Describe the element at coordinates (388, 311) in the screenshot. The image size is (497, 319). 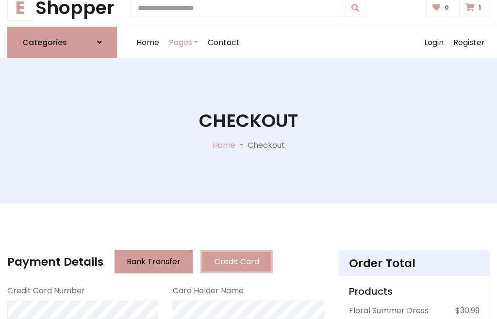
I see `p: Floral Summer Dress` at that location.